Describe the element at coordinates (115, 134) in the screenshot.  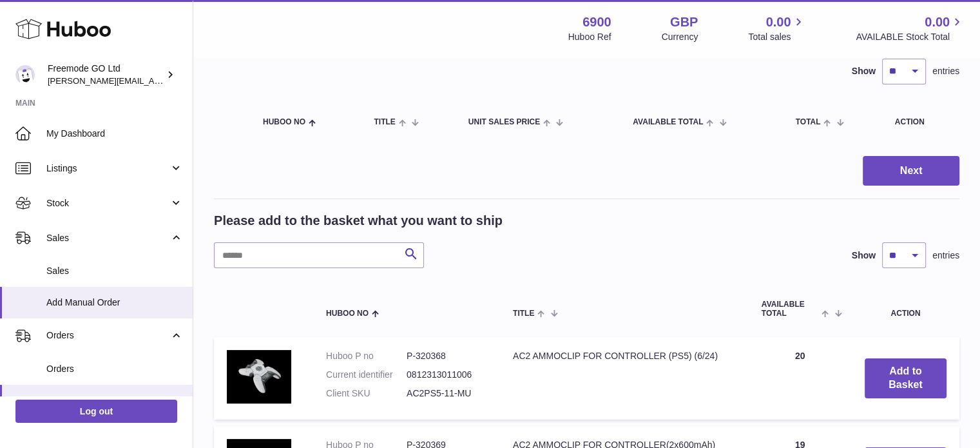
I see `span: My Dashboard` at that location.